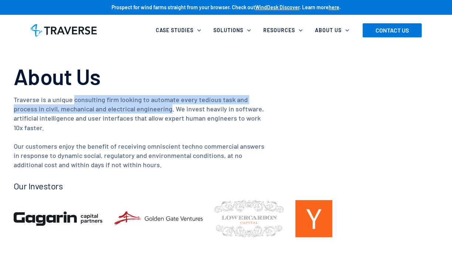  Describe the element at coordinates (139, 132) in the screenshot. I see `p: Traverse is a unique consulting firm looking to automate every tedious task and process in civil,...` at that location.